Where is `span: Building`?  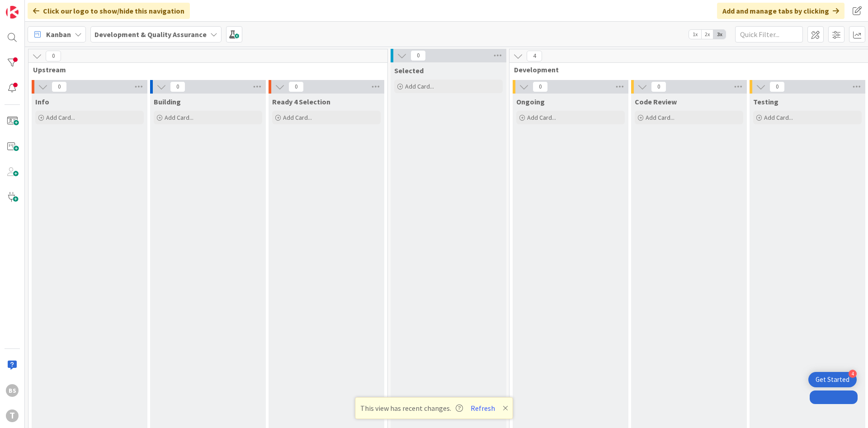 span: Building is located at coordinates (167, 101).